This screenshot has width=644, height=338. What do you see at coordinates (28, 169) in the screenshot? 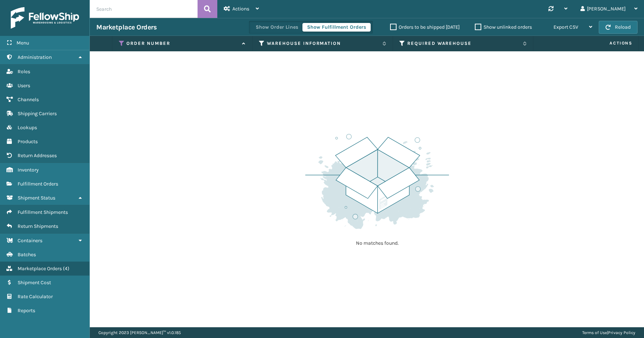
I see `span: Inventory` at bounding box center [28, 169].